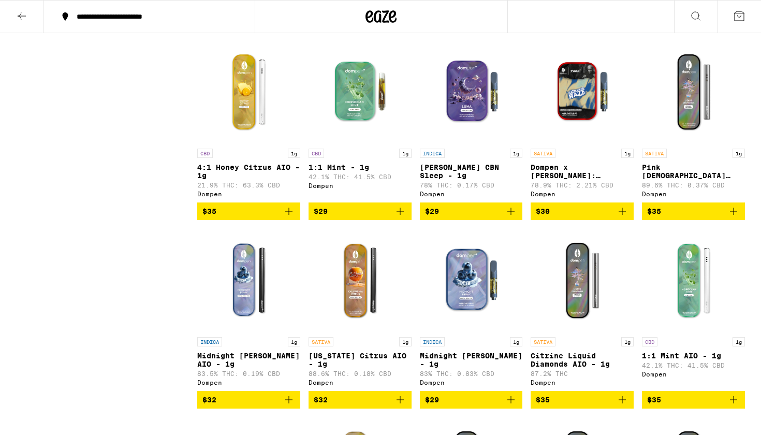  Describe the element at coordinates (248, 280) in the screenshot. I see `img: Dompen - Midnight Berry AIO - 1g` at that location.